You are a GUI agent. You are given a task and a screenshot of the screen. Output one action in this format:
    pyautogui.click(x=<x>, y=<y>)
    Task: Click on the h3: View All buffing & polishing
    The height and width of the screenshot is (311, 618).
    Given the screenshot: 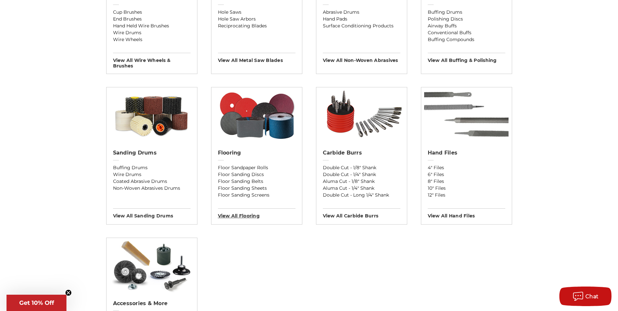 What is the action you would take?
    pyautogui.click(x=466, y=58)
    